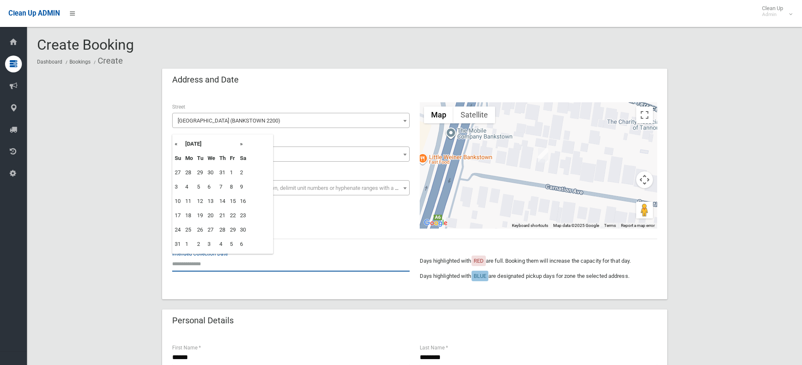  Describe the element at coordinates (178, 230) in the screenshot. I see `td: 24` at that location.